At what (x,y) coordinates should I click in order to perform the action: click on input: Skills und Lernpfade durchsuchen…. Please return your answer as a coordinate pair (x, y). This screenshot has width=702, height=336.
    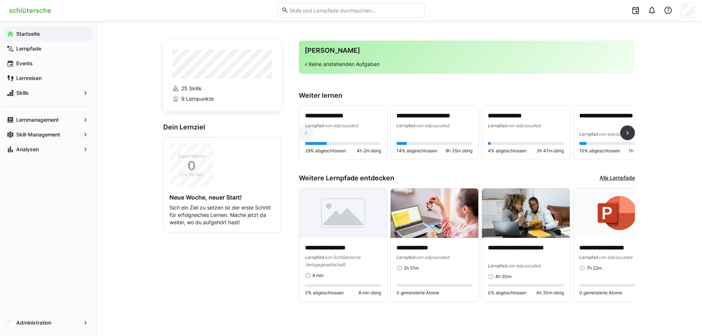
    Looking at the image, I should click on (355, 10).